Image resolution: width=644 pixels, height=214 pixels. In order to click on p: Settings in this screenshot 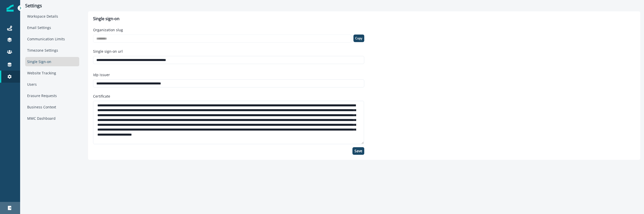, I will do `click(52, 6)`.